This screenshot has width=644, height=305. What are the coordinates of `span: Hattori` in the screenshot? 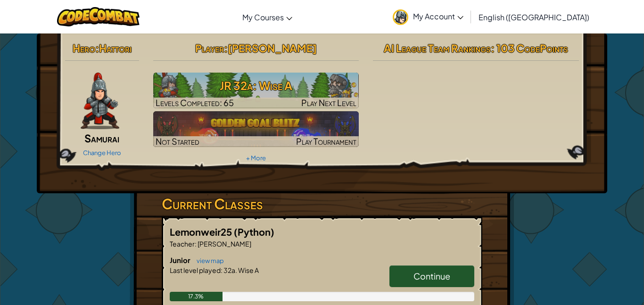 It's located at (115, 48).